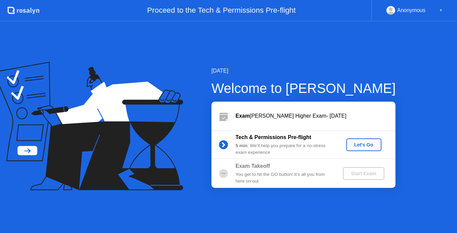 Image resolution: width=457 pixels, height=233 pixels. What do you see at coordinates (364, 145) in the screenshot?
I see `button: Let's Go` at bounding box center [364, 145].